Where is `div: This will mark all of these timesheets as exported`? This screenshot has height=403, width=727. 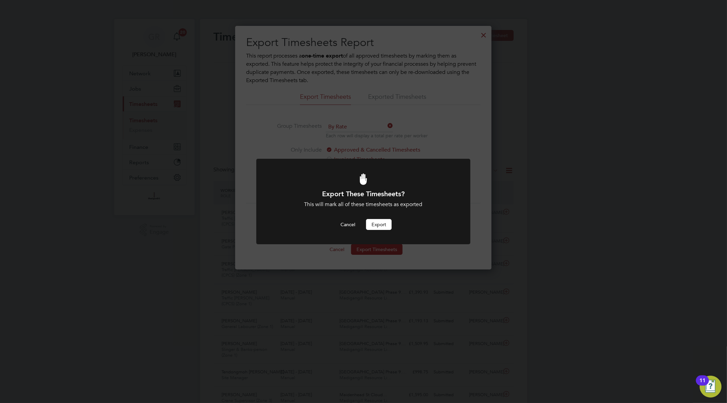 div: This will mark all of these timesheets as exported is located at coordinates (364, 205).